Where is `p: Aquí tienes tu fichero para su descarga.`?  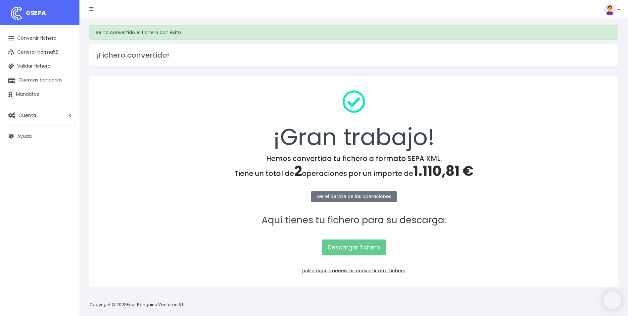
p: Aquí tienes tu fichero para su descarga. is located at coordinates (353, 220).